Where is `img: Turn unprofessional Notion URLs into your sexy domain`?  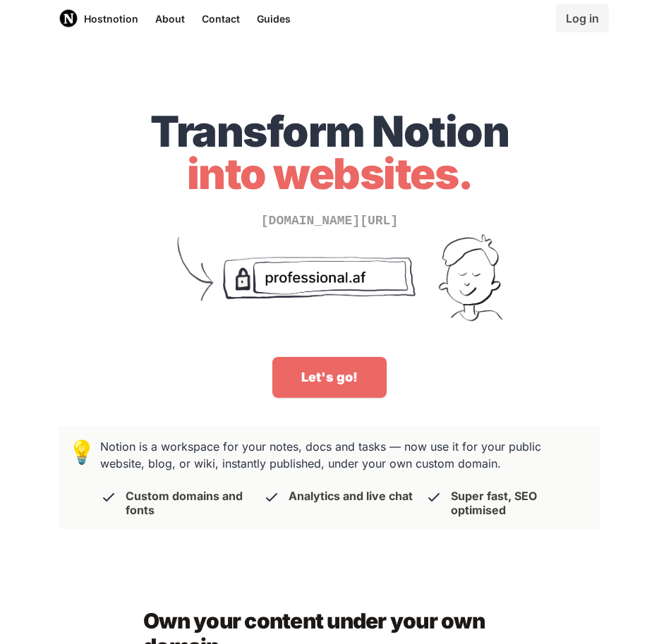
img: Turn unprofessional Notion URLs into your sexy domain is located at coordinates (330, 282).